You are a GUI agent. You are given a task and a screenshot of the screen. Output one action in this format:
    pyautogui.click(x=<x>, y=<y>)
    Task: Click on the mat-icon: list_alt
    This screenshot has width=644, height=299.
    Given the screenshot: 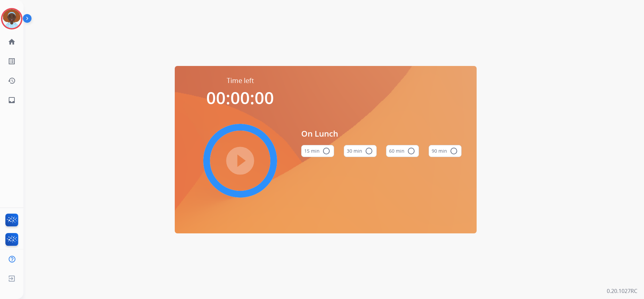 What is the action you would take?
    pyautogui.click(x=12, y=61)
    